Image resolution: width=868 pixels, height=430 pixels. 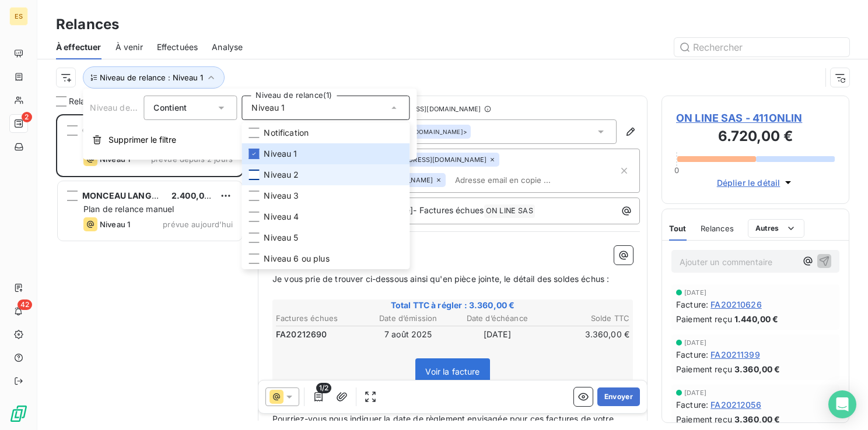 What do you see at coordinates (408, 318) in the screenshot?
I see `th: Date d’émission` at bounding box center [408, 318].